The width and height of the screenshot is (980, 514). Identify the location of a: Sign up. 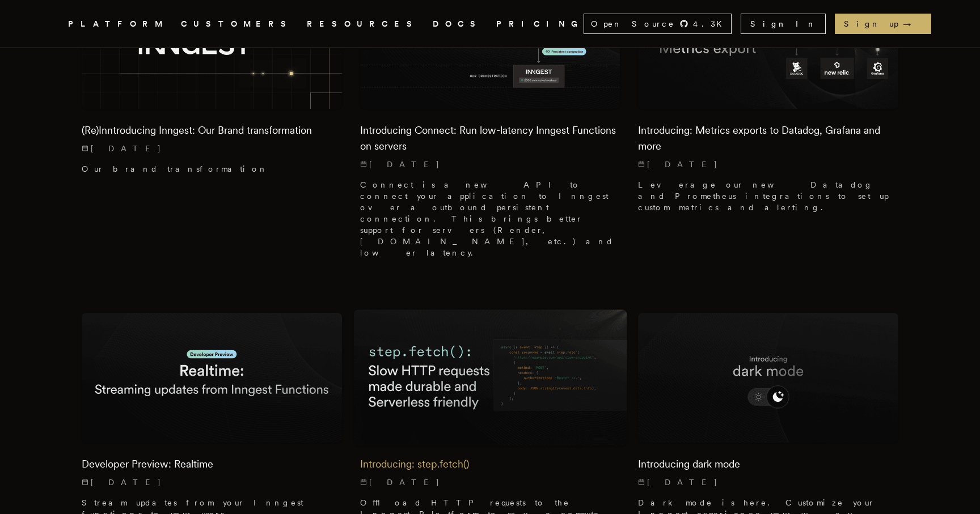
(883, 24).